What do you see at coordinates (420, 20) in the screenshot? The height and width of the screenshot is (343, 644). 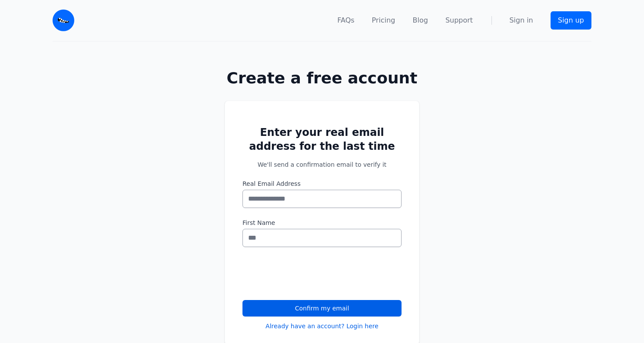 I see `a: Blog` at bounding box center [420, 20].